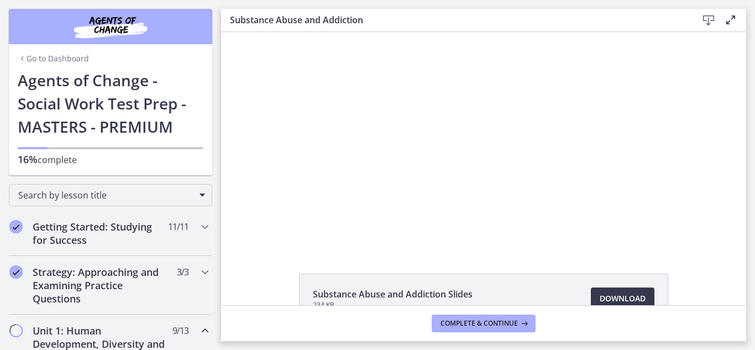 The image size is (755, 350). What do you see at coordinates (100, 233) in the screenshot?
I see `h2: Getting Started: Studying for Success` at bounding box center [100, 233].